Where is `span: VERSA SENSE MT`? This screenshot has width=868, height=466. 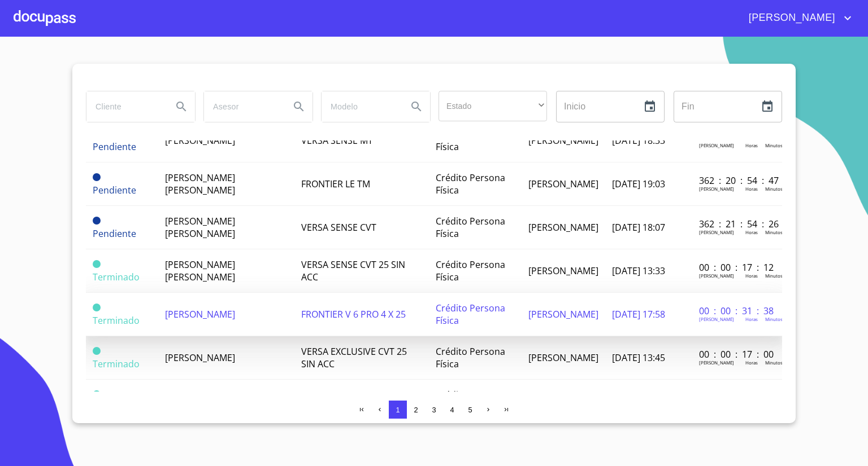 span: VERSA SENSE MT is located at coordinates (336, 140).